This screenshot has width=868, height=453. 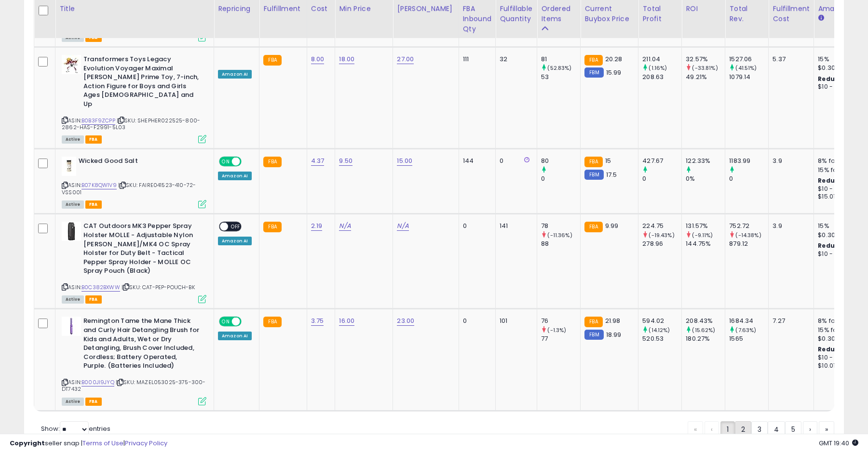 What do you see at coordinates (556, 330) in the screenshot?
I see `small: (-1.3%)` at bounding box center [556, 330].